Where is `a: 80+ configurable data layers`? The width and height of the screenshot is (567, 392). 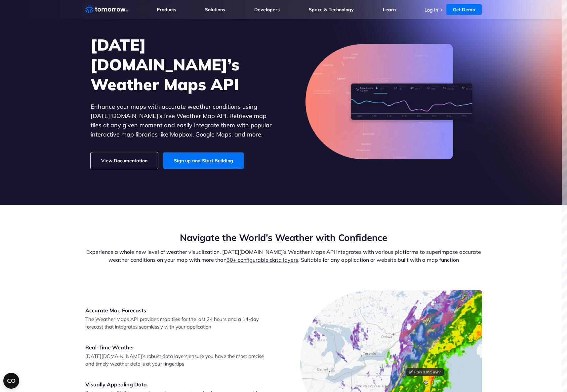 a: 80+ configurable data layers is located at coordinates (262, 260).